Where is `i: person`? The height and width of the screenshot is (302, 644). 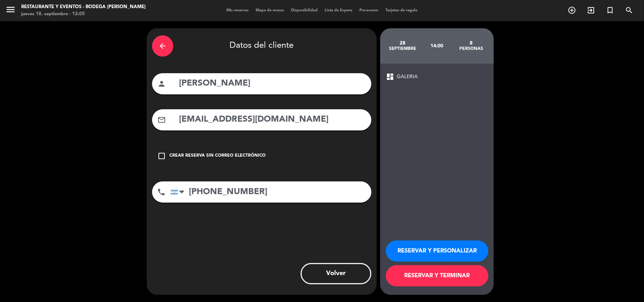
i: person is located at coordinates (161, 83).